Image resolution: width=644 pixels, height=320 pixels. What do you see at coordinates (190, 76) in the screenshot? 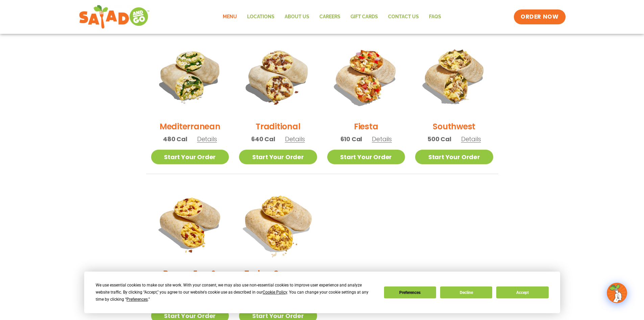
I see `img: Product photo for Mediterranean Breakfast Burrito` at bounding box center [190, 76].